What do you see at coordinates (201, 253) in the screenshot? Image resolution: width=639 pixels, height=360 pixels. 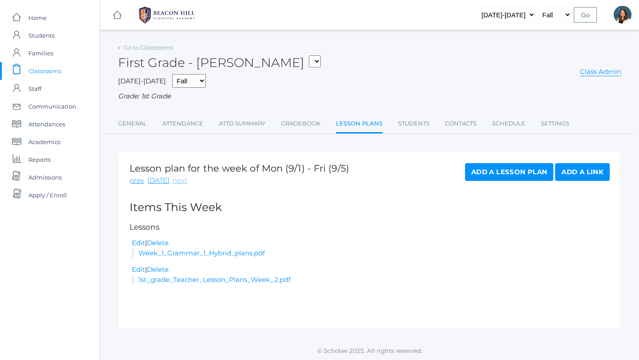 I see `a: Week_1_Grammar_1_Hybrid_plans.pdf` at bounding box center [201, 253].